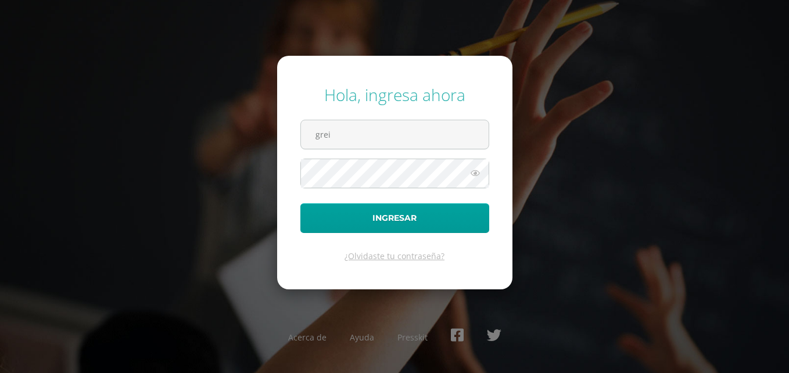 Image resolution: width=789 pixels, height=373 pixels. What do you see at coordinates (395, 95) in the screenshot?
I see `div: Hola, ingresa ahora` at bounding box center [395, 95].